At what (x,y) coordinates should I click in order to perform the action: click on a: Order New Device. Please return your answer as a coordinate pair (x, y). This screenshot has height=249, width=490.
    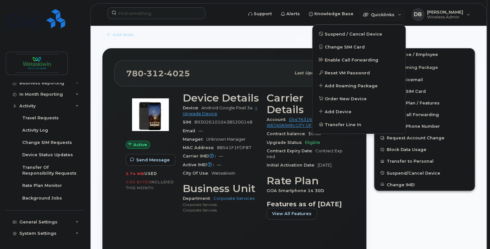
    Looking at the image, I should click on (359, 98).